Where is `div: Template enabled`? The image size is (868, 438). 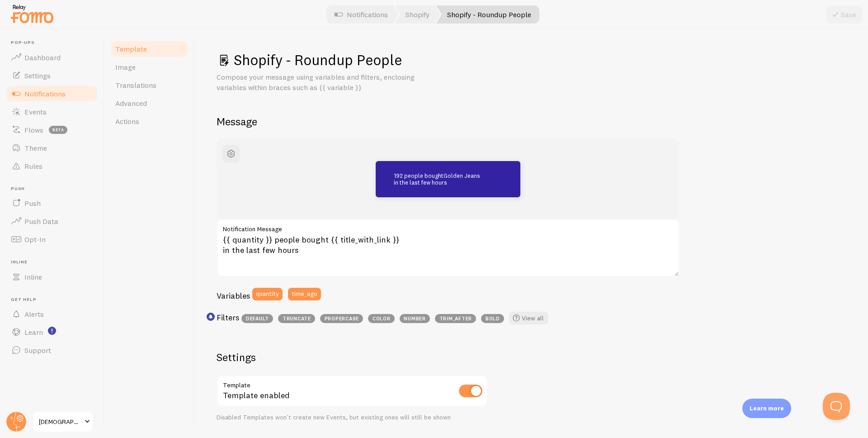 div: Template enabled is located at coordinates (352, 391).